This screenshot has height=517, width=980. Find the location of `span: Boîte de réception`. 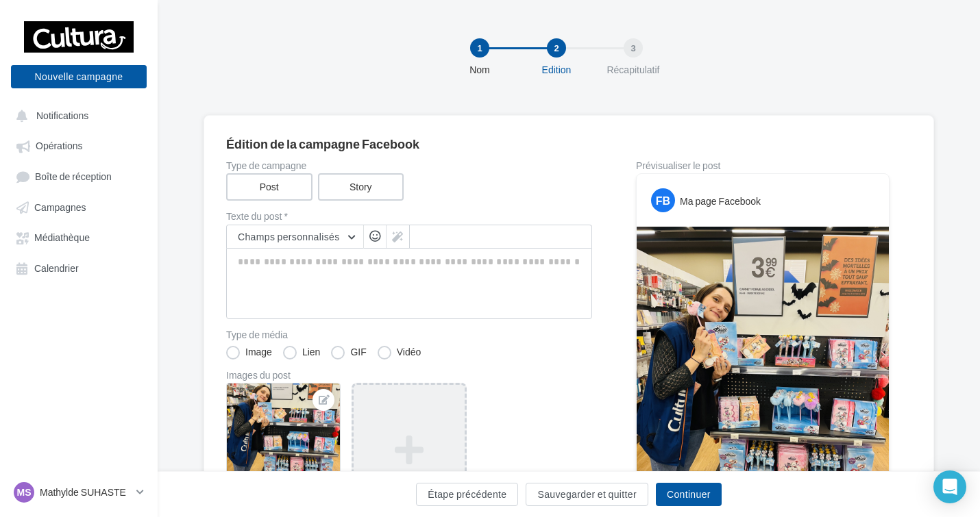

span: Boîte de réception is located at coordinates (74, 176).